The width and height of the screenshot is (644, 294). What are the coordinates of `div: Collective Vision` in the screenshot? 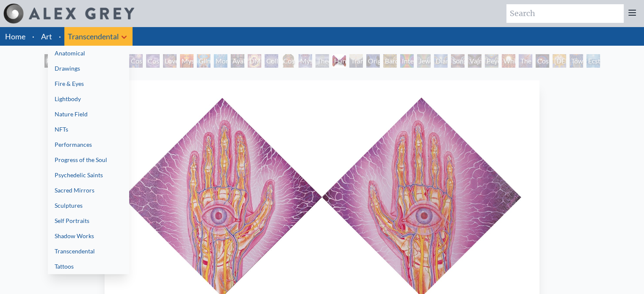 It's located at (271, 61).